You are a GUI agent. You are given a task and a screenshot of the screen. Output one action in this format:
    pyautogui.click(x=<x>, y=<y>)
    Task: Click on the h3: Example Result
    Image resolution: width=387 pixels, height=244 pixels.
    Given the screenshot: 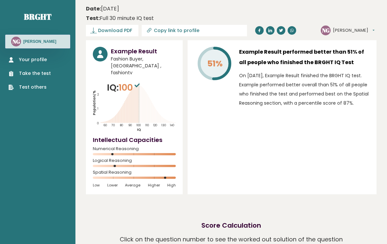 What is the action you would take?
    pyautogui.click(x=143, y=51)
    